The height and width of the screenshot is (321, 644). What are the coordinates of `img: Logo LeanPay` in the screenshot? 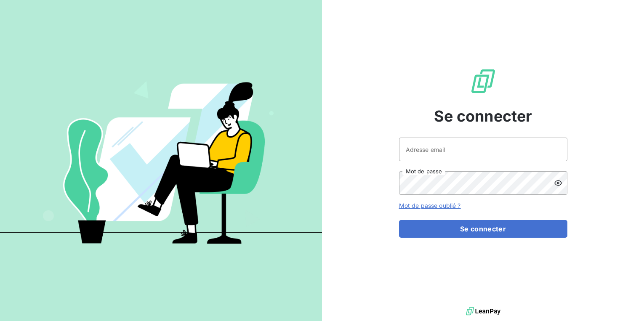 It's located at (483, 81).